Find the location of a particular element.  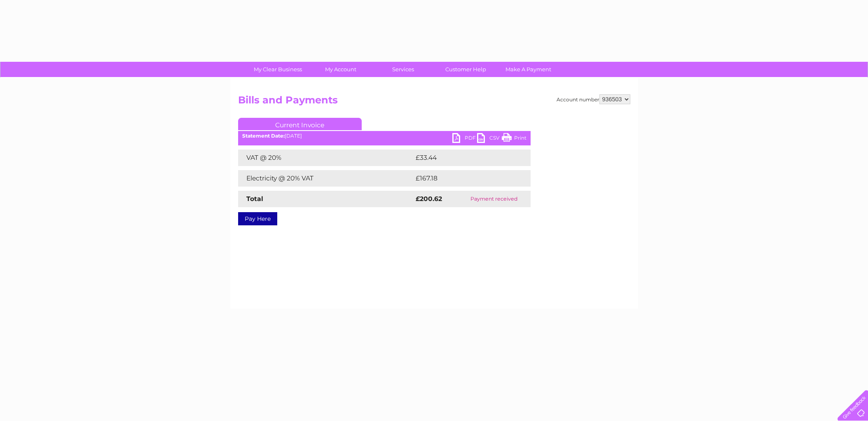

div: Account number is located at coordinates (593, 99).